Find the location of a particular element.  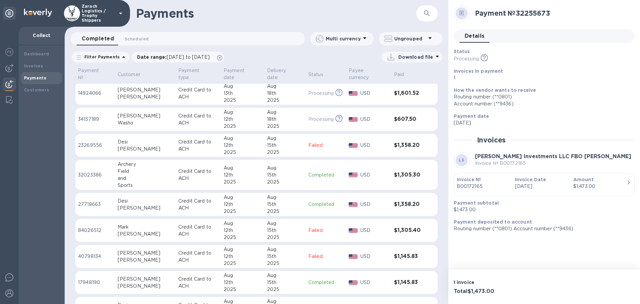

img: Logo is located at coordinates (38, 13).